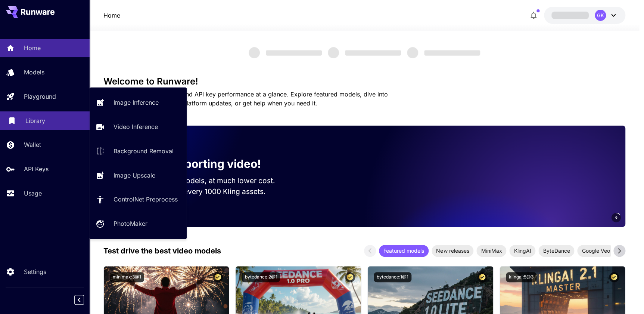 The height and width of the screenshot is (314, 644). I want to click on p: Background Removal, so click(143, 151).